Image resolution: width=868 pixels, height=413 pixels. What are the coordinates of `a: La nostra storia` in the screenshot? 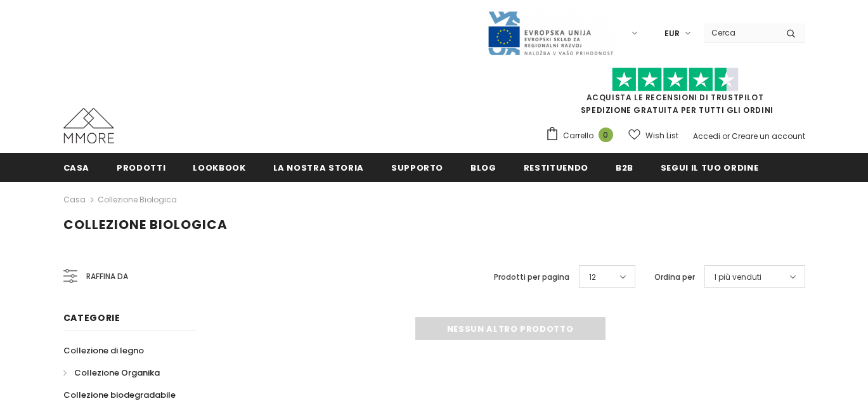 It's located at (318, 167).